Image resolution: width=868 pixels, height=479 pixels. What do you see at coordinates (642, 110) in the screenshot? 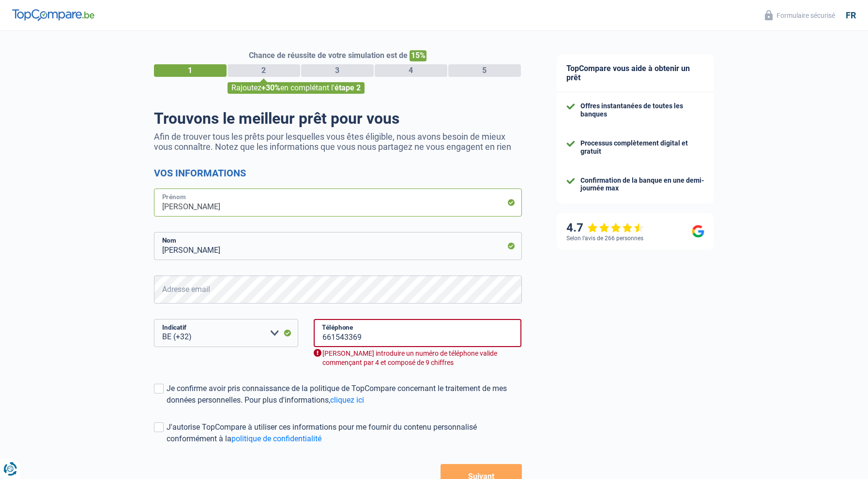
I see `div: Offres instantanées de toutes les banques` at bounding box center [642, 110].